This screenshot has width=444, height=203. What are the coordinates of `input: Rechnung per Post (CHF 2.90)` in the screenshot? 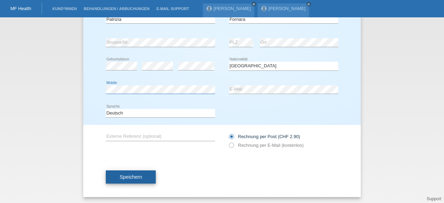 It's located at (231, 138).